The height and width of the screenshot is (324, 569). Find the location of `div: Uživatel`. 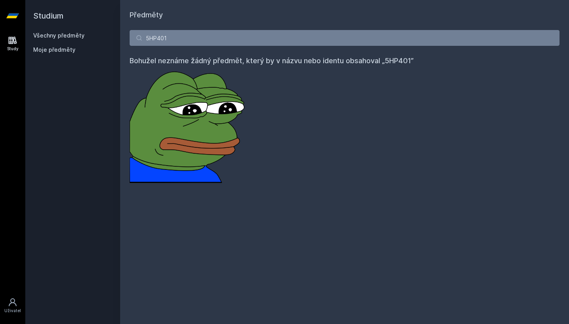

div: Uživatel is located at coordinates (13, 311).